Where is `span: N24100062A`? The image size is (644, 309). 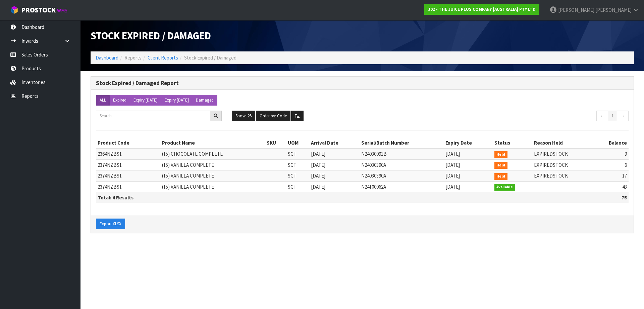
span: N24100062A is located at coordinates (374, 186).